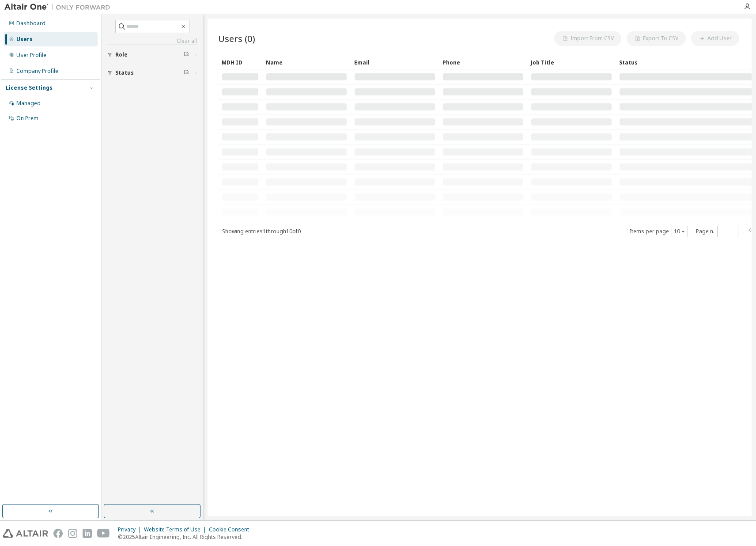 This screenshot has height=546, width=756. Describe the element at coordinates (717, 232) in the screenshot. I see `span: Page n.` at that location.